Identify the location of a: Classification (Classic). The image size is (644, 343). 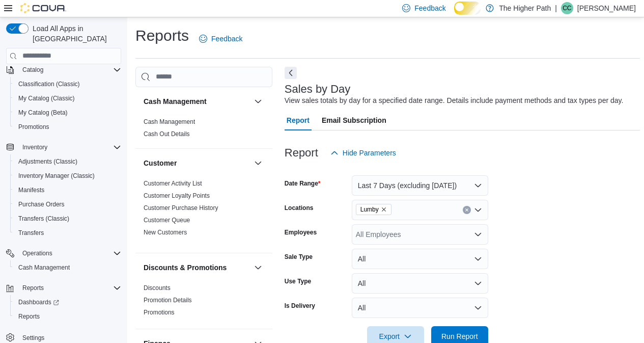
(49, 84).